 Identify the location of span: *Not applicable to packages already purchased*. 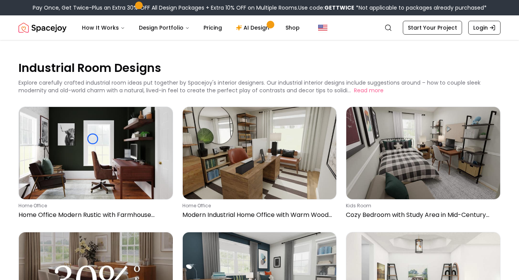
(420, 8).